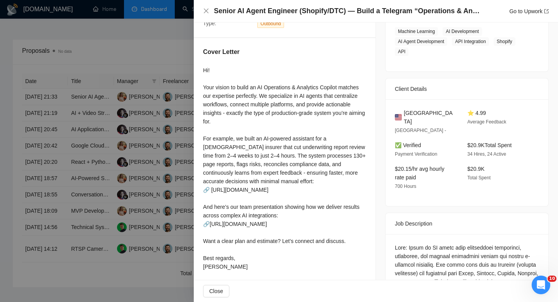 This screenshot has width=558, height=302. I want to click on span: ⭐ 4.99, so click(477, 113).